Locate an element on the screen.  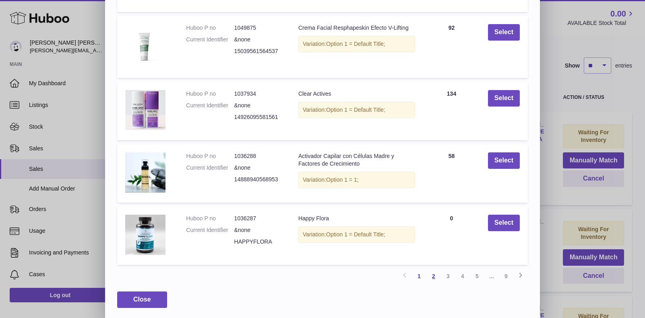
a: 4 is located at coordinates (463, 277).